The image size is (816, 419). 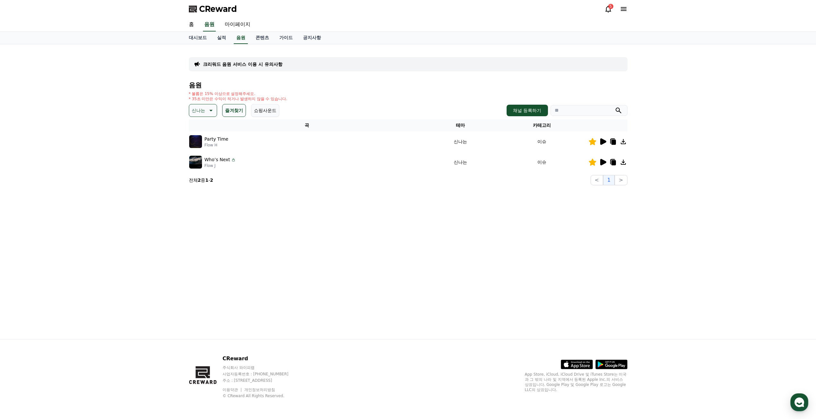 What do you see at coordinates (218, 9) in the screenshot?
I see `span: CReward` at bounding box center [218, 9].